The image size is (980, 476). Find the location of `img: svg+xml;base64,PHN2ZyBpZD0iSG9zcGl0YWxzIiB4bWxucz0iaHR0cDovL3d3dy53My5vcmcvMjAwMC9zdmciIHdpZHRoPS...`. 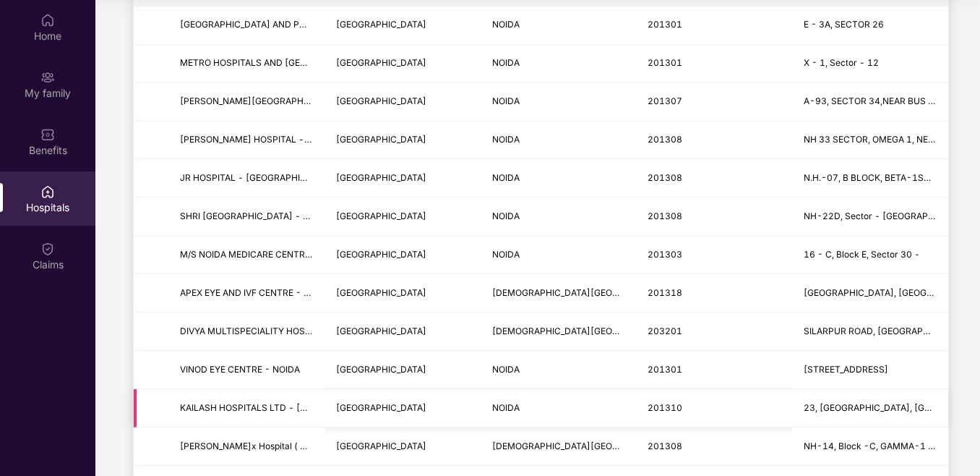

img: svg+xml;base64,PHN2ZyBpZD0iSG9zcGl0YWxzIiB4bWxucz0iaHR0cDovL3d3dy53My5vcmcvMjAwMC9zdmciIHdpZHRoPS... is located at coordinates (47, 192).